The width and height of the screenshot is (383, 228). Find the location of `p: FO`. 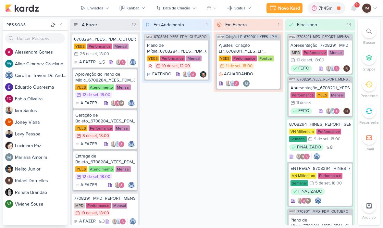

p: FO is located at coordinates (9, 99).